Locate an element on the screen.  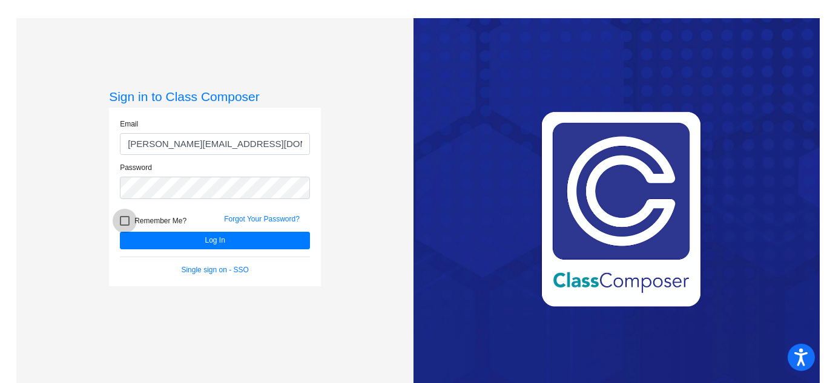
h3: Sign in to Class Composer is located at coordinates (215, 96).